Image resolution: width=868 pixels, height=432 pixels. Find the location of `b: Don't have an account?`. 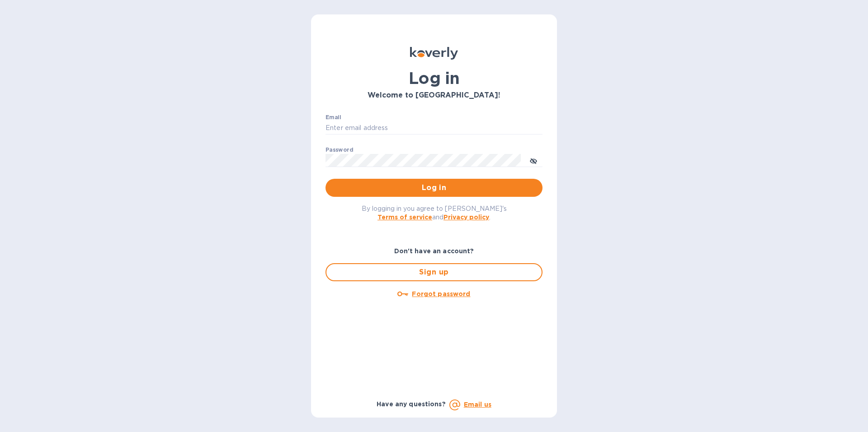

b: Don't have an account? is located at coordinates (434, 251).